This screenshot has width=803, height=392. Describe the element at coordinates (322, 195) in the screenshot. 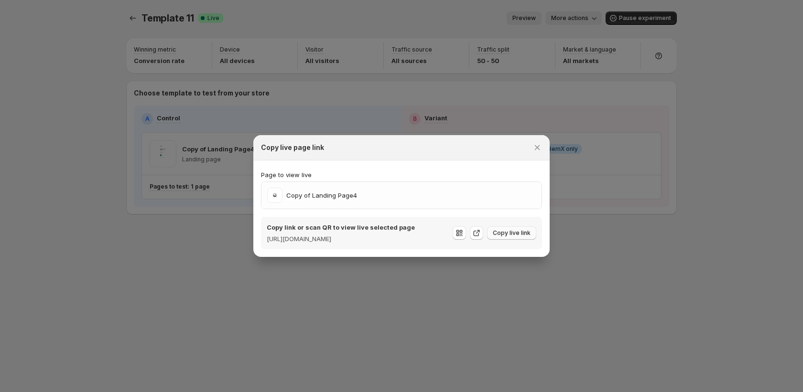

I see `p: Copy of Landing Page4` at that location.